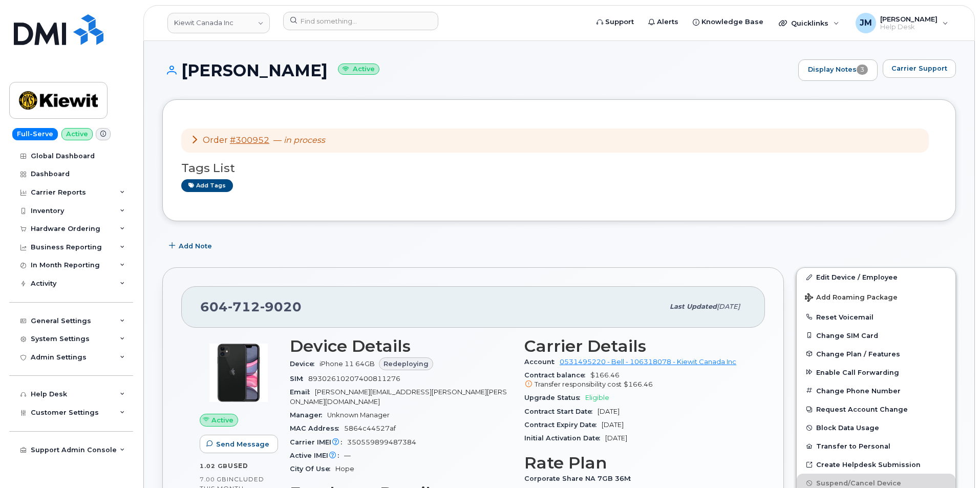 The image size is (980, 488). What do you see at coordinates (319, 442) in the screenshot?
I see `span: Carrier IMEI` at bounding box center [319, 442].